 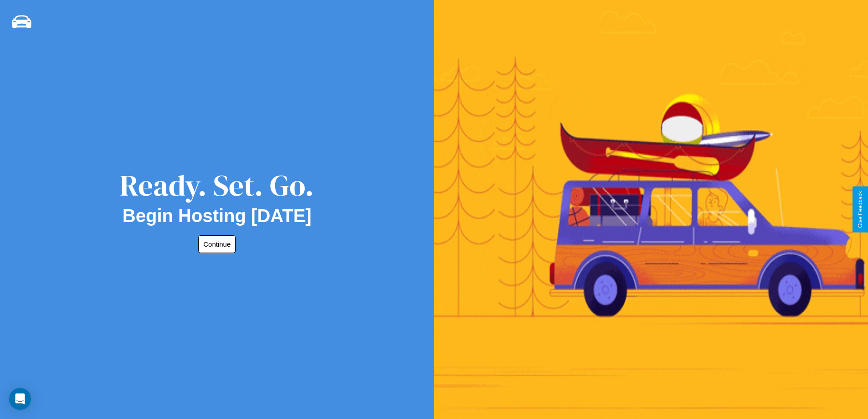 I want to click on div: Ready. Set. Go., so click(x=217, y=185).